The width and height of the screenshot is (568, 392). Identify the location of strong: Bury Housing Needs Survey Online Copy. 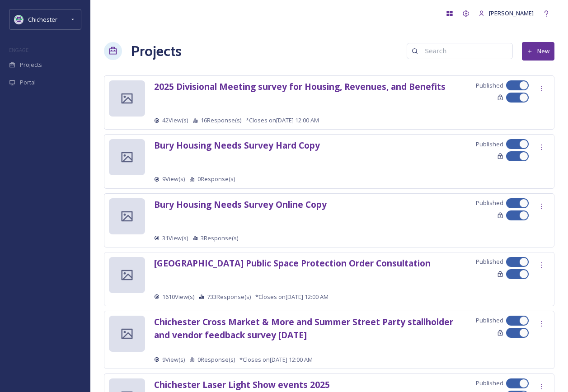
(240, 204).